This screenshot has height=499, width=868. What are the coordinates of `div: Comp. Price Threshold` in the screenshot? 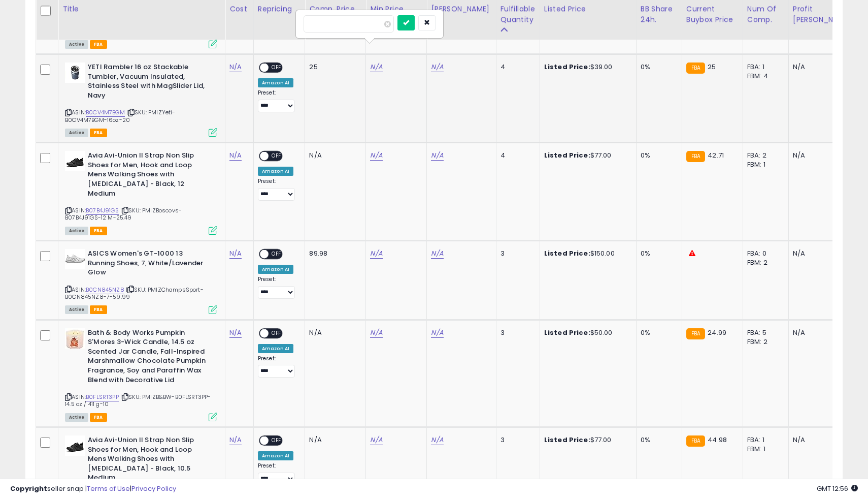 It's located at (335, 14).